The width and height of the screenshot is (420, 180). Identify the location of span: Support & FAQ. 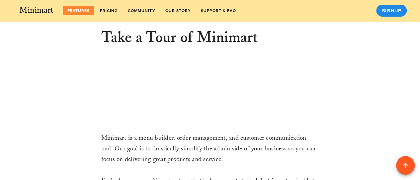
(218, 11).